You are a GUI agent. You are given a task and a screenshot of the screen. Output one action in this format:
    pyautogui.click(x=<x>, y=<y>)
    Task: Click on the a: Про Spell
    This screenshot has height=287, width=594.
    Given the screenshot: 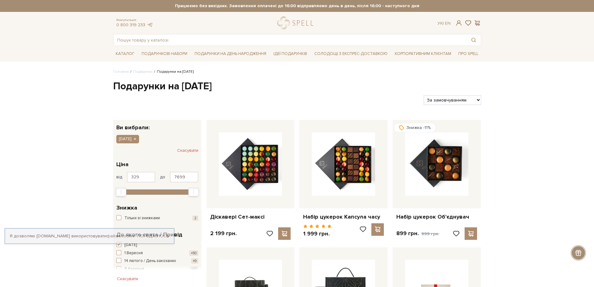 What is the action you would take?
    pyautogui.click(x=469, y=54)
    